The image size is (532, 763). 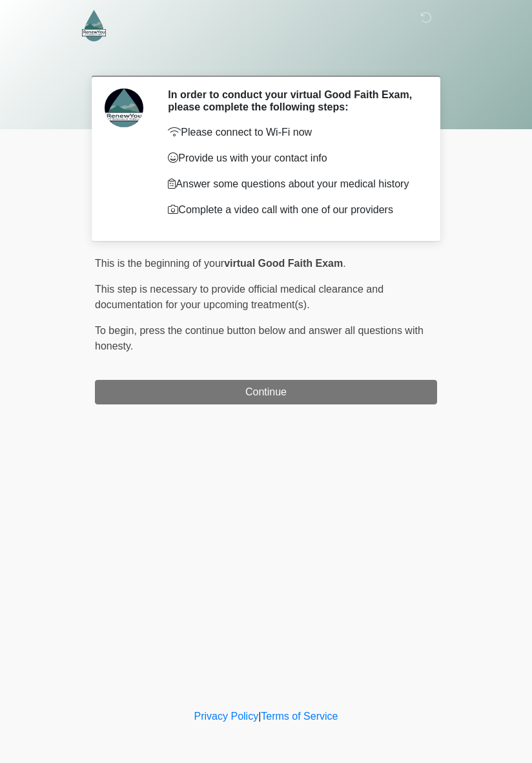 What do you see at coordinates (266, 392) in the screenshot?
I see `button: Continue` at bounding box center [266, 392].